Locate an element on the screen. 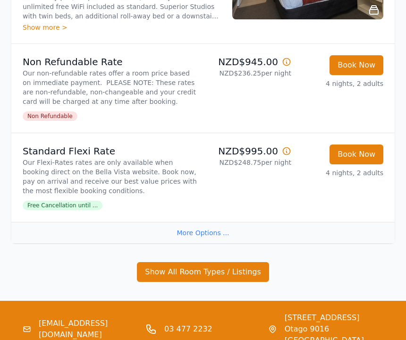 The width and height of the screenshot is (406, 340). button: Show All Room Types / Listings is located at coordinates (203, 272).